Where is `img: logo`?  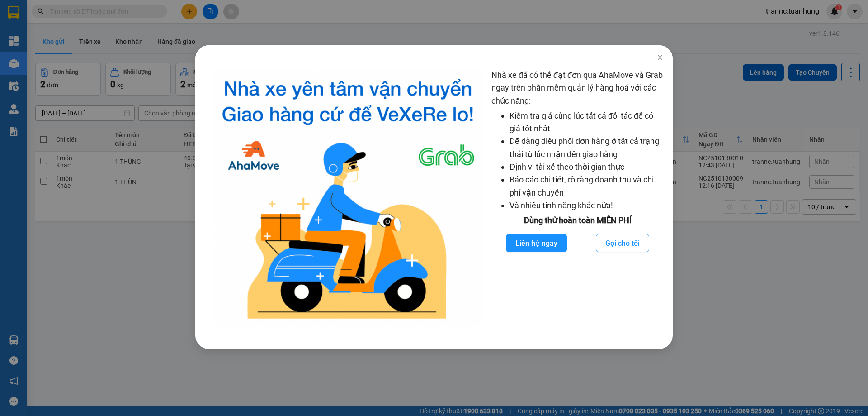 img: logo is located at coordinates (348, 197).